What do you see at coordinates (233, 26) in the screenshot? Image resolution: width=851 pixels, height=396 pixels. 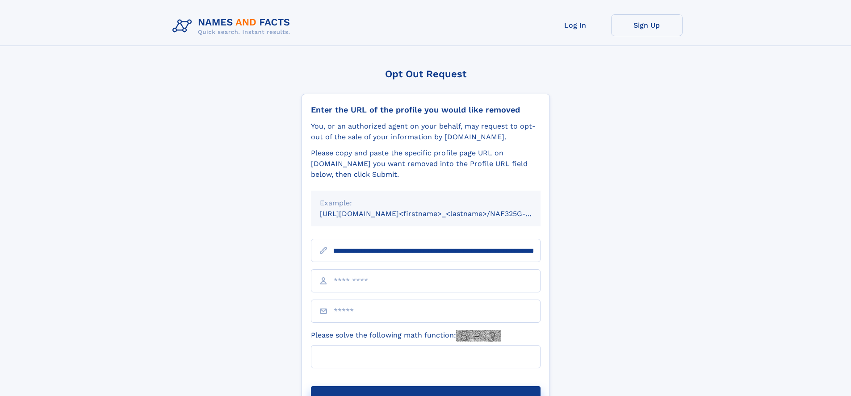 I see `img: Logo Names and Facts` at bounding box center [233, 26].